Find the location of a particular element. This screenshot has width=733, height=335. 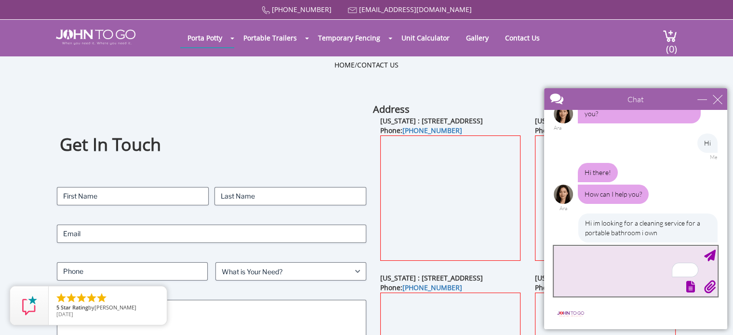

a: Portable Trailers is located at coordinates (270, 38).